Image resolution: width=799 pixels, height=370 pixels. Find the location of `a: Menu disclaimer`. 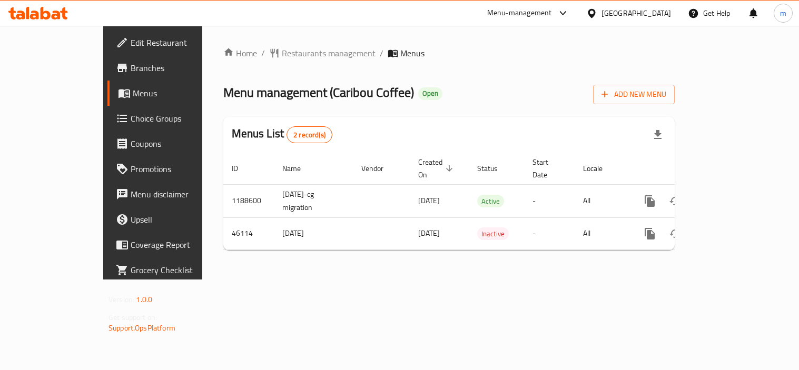

a: Menu disclaimer is located at coordinates (172, 194).